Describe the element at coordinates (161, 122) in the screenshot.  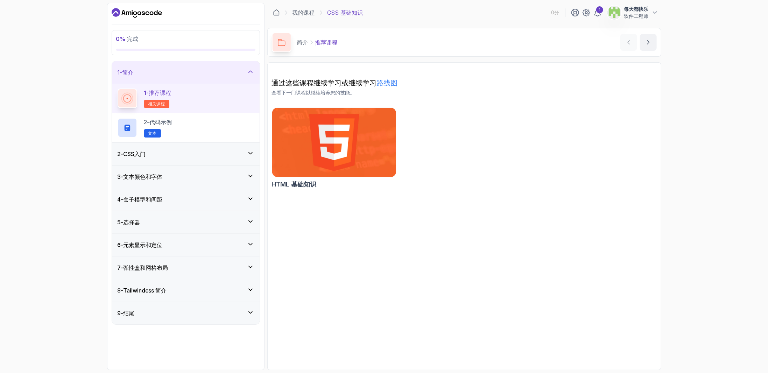
I see `font: 代码示例` at that location.